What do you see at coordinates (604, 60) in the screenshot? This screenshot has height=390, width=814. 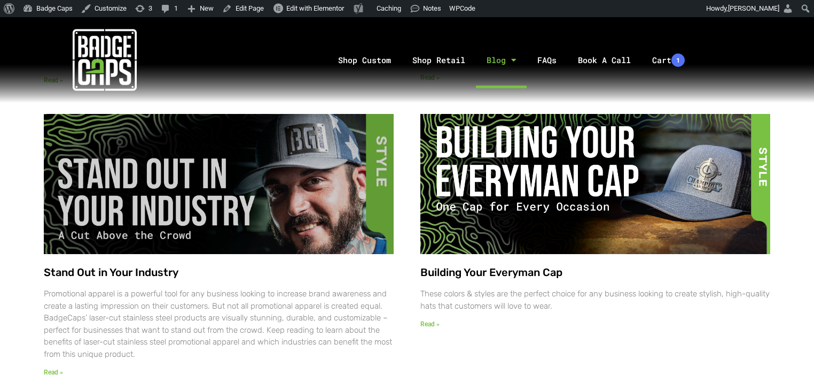 I see `a: Book A Call` at bounding box center [604, 60].